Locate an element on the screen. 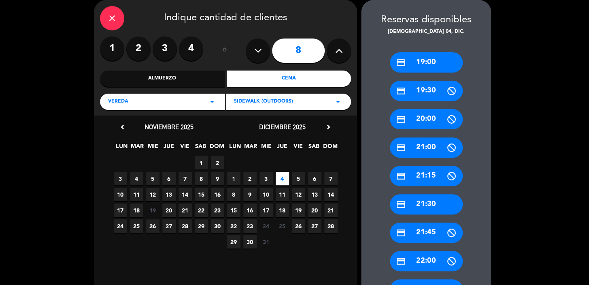  span: LUN is located at coordinates (121, 148).